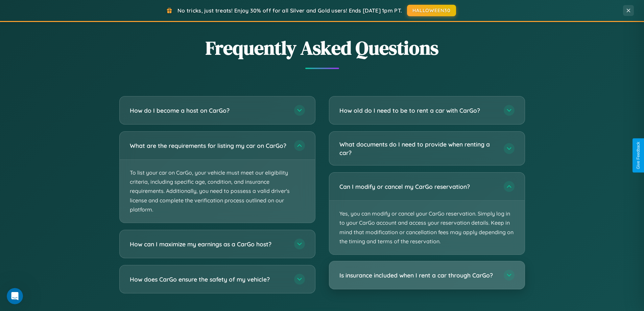 This screenshot has width=644, height=311. Describe the element at coordinates (418, 275) in the screenshot. I see `h3: Is insurance included when I rent a car through CarGo?` at that location.